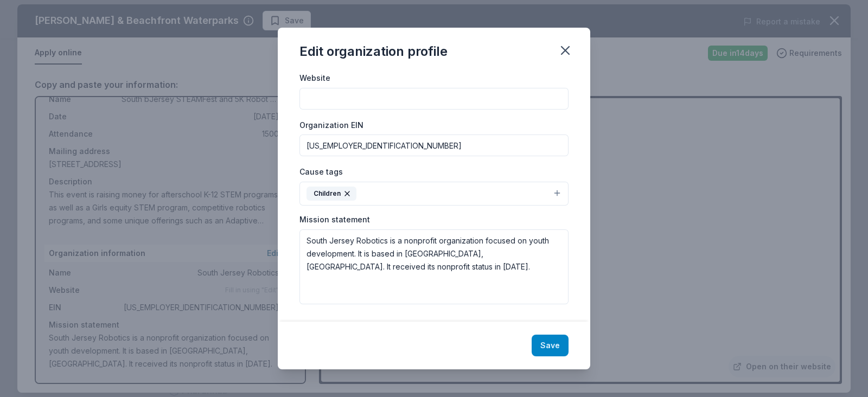  Describe the element at coordinates (315, 78) in the screenshot. I see `label: Website` at that location.